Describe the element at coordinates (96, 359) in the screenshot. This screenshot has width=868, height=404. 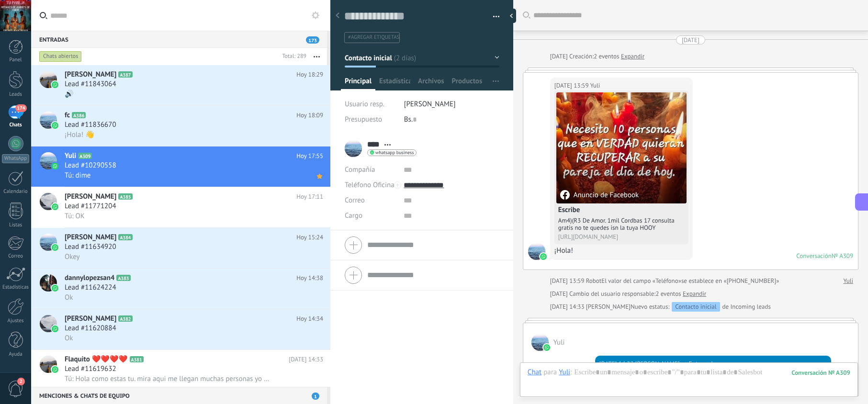
I see `span: Flaquito ❤️❤️❤️❤️` at that location.